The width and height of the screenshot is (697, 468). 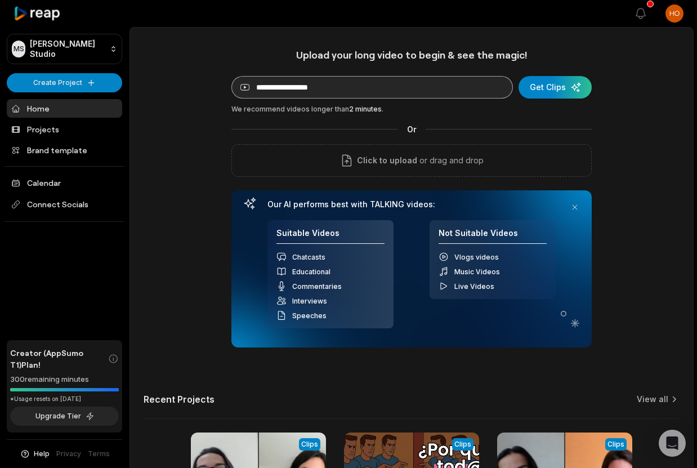 I want to click on a: Brand template, so click(x=64, y=150).